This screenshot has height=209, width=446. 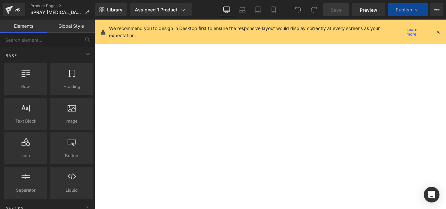 What do you see at coordinates (368, 10) in the screenshot?
I see `span: Preview` at bounding box center [368, 10].